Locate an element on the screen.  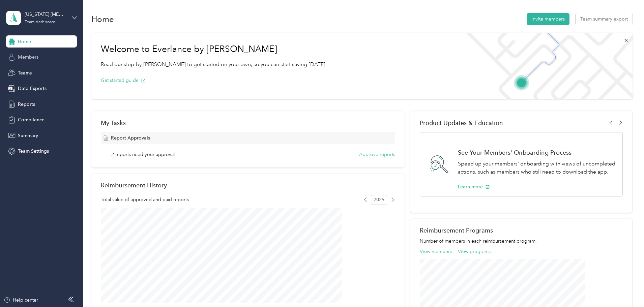
span: 2025 is located at coordinates (379, 200).